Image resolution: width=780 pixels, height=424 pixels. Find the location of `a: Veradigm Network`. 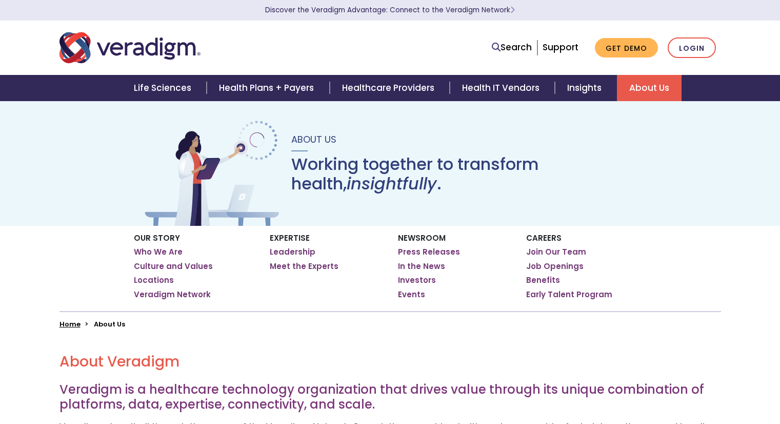

a: Veradigm Network is located at coordinates (172, 294).